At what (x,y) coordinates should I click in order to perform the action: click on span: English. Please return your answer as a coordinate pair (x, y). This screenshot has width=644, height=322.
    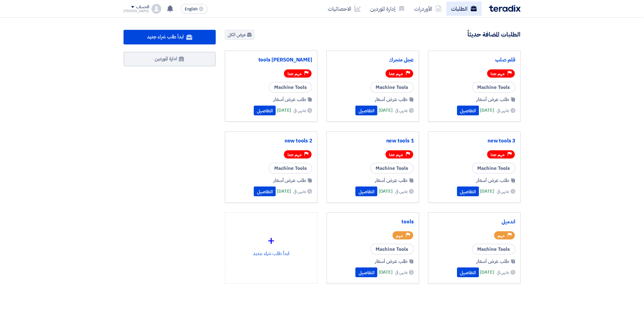
    Looking at the image, I should click on (191, 9).